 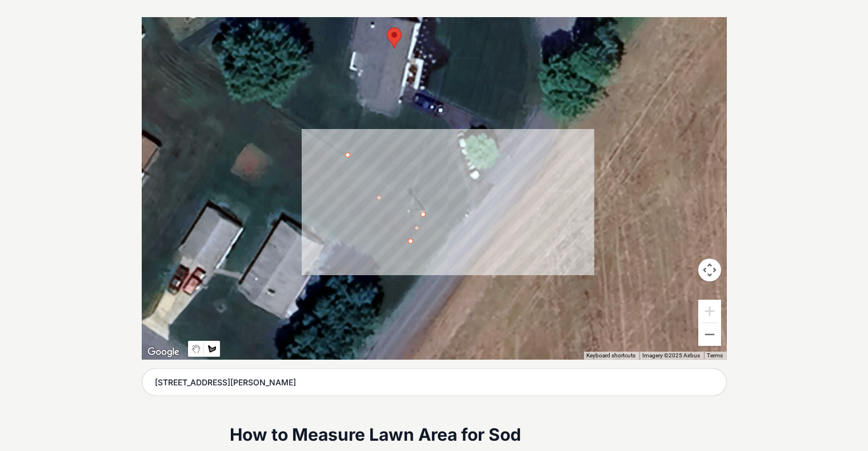 I want to click on button: Zoom out, so click(x=710, y=335).